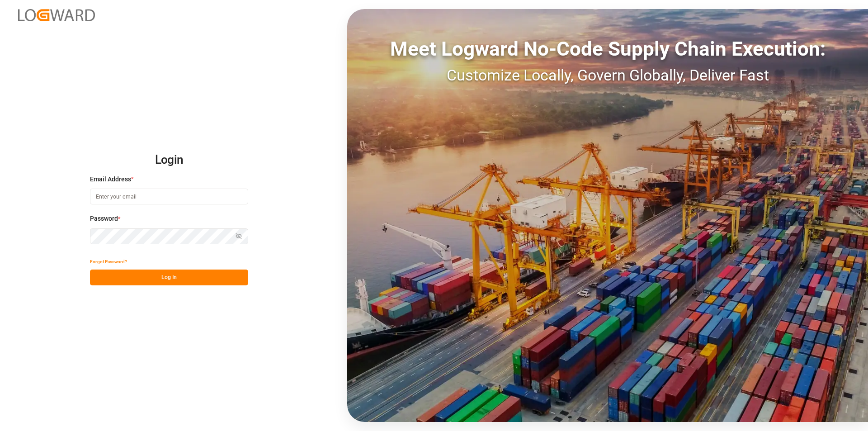 This screenshot has width=868, height=431. What do you see at coordinates (169, 160) in the screenshot?
I see `h2: Login` at bounding box center [169, 160].